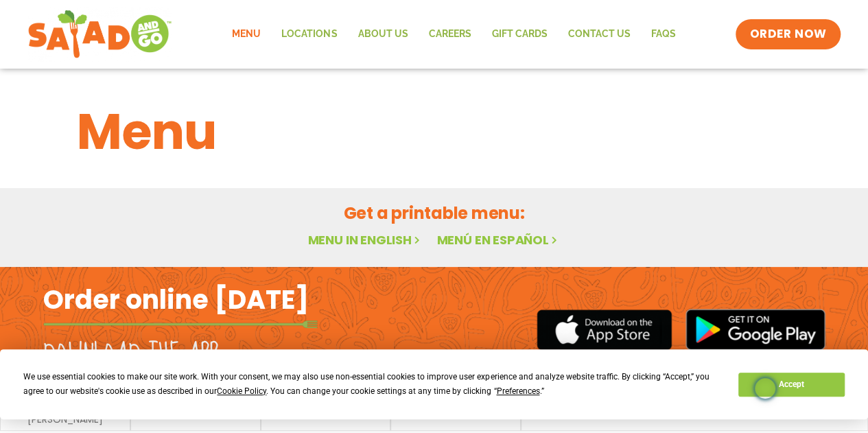 The width and height of the screenshot is (868, 433). I want to click on nav: Menu, so click(454, 34).